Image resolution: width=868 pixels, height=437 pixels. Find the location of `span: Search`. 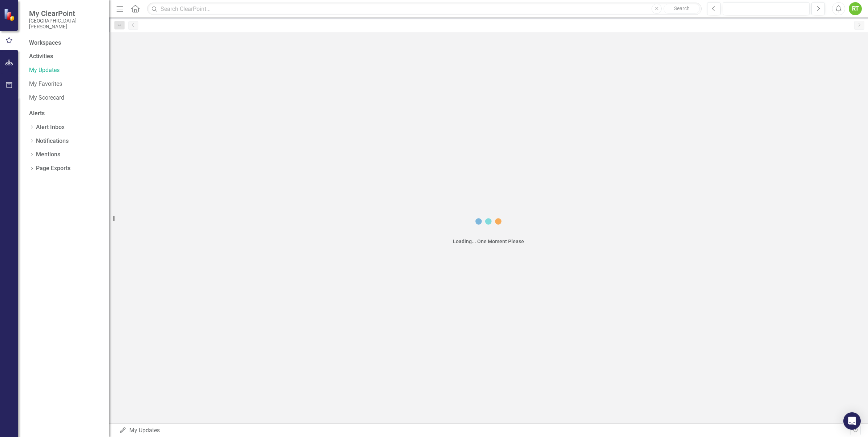

span: Search is located at coordinates (682, 8).